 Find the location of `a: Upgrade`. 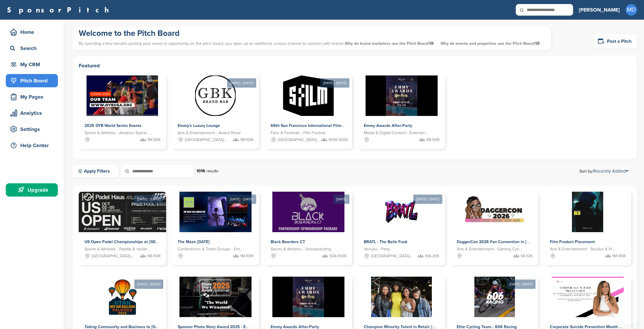

a: Upgrade is located at coordinates (32, 190).